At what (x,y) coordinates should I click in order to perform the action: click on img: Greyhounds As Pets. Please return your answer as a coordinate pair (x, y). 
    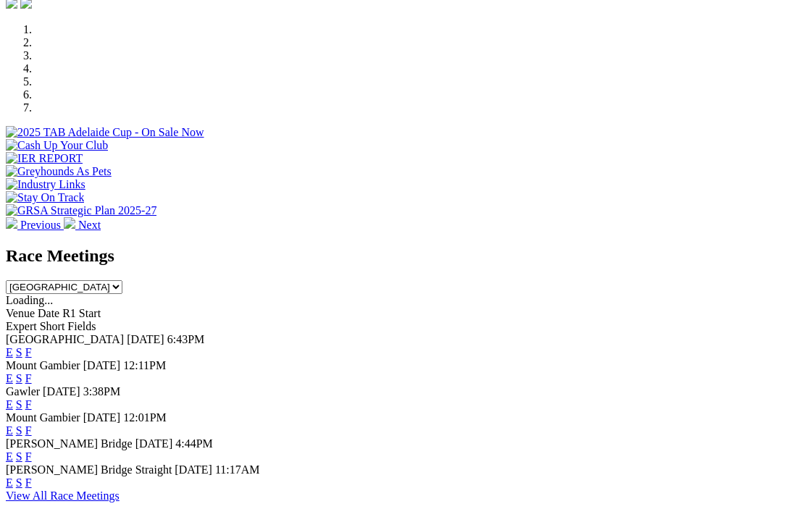
    Looking at the image, I should click on (59, 172).